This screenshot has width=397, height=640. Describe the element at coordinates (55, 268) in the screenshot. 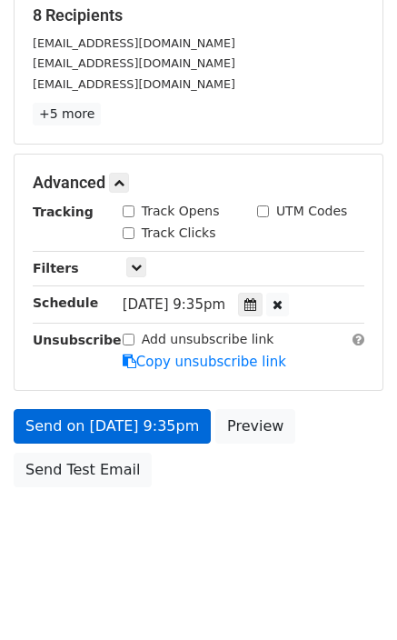

I see `strong: Filters` at that location.